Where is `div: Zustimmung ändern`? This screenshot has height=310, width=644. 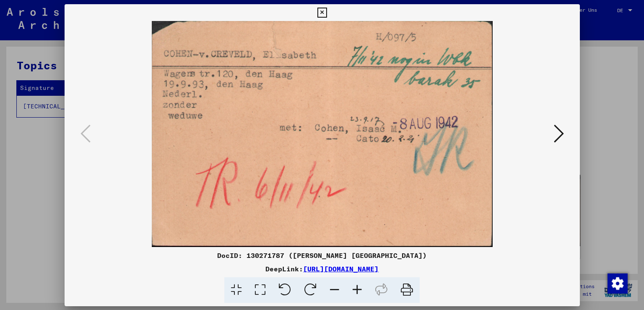 div: Zustimmung ändern is located at coordinates (617, 283).